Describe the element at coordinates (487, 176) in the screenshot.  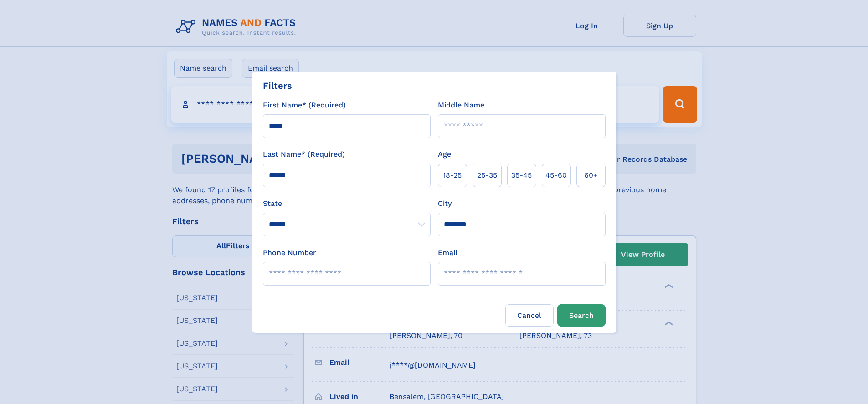
I see `span: 25‑35` at that location.